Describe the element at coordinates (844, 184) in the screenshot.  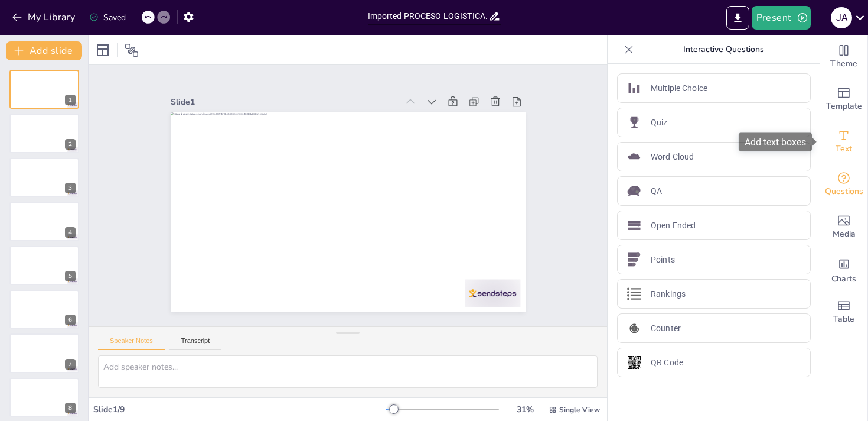
I see `div: Get real-time input from your audience` at that location.